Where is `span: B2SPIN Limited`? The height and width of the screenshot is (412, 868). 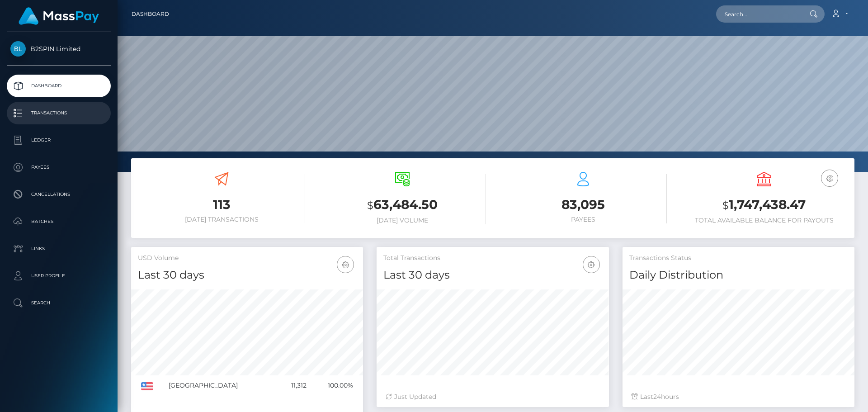 span: B2SPIN Limited is located at coordinates (59, 49).